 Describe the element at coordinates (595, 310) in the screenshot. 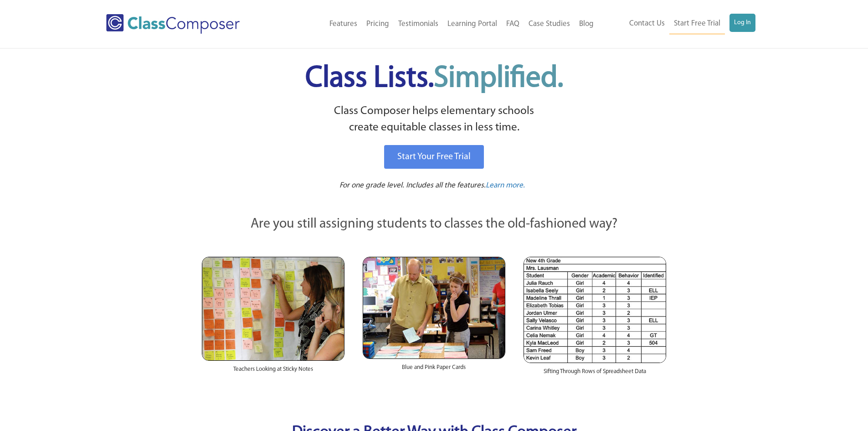

I see `img: Spreadsheets` at that location.